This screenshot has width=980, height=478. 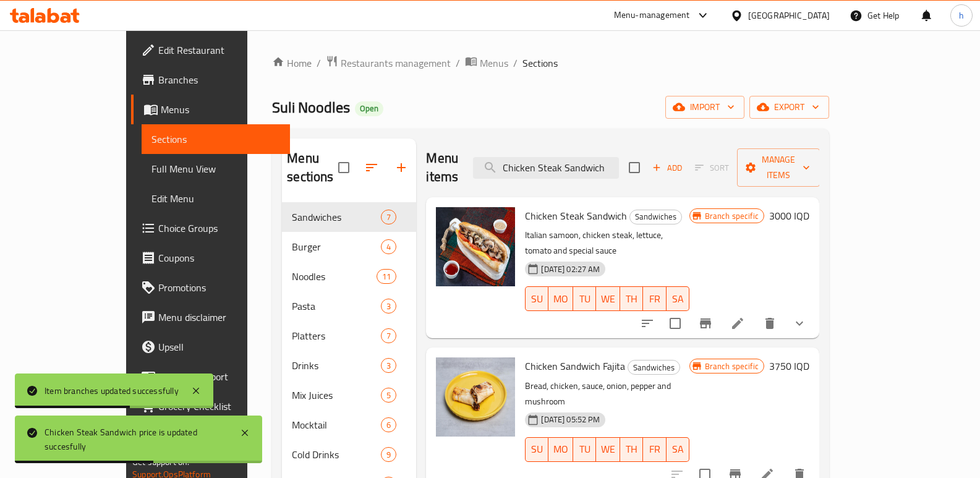 What do you see at coordinates (705, 107) in the screenshot?
I see `button: import` at bounding box center [705, 107].